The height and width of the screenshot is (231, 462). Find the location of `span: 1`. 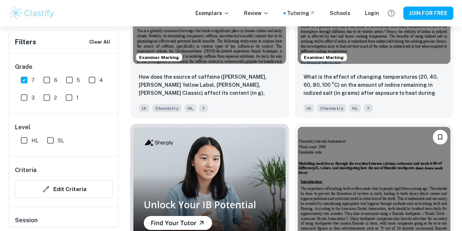

span: 1 is located at coordinates (77, 97).